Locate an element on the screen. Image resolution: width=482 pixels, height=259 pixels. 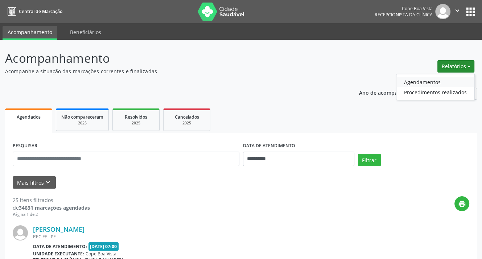
span: Recepcionista da clínica is located at coordinates (404, 15).